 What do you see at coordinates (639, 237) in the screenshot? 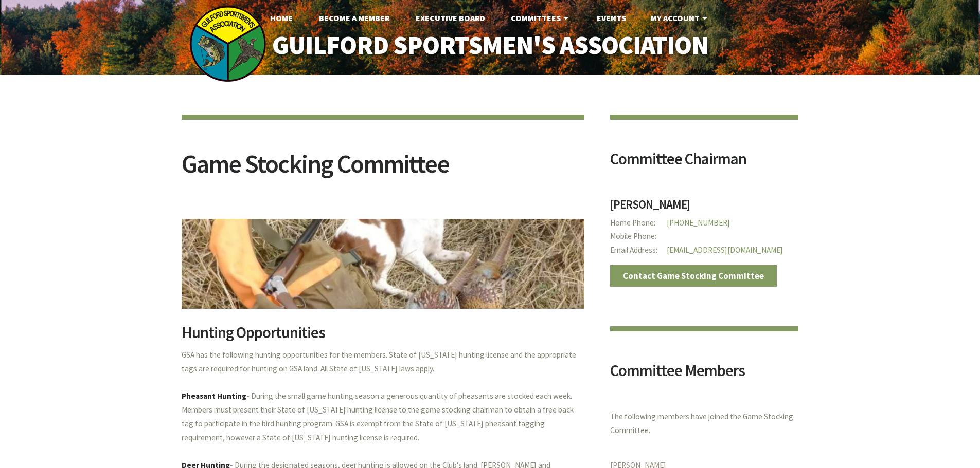
I see `span: Mobile Phone` at bounding box center [639, 237].